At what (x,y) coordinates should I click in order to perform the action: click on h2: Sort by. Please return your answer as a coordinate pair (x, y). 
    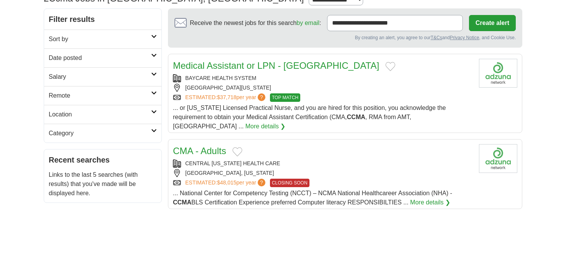
    Looking at the image, I should click on (100, 39).